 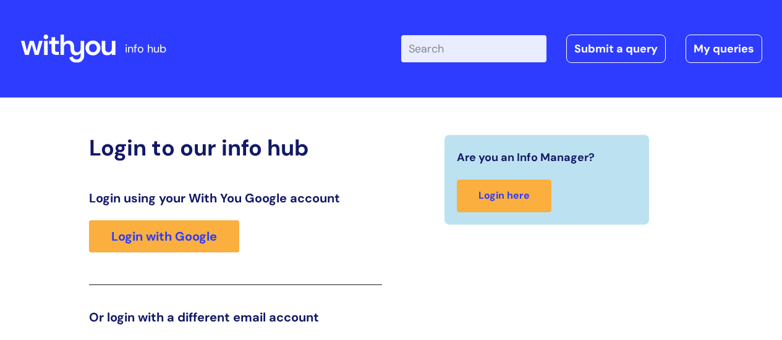 I want to click on h2: Login to our info hub, so click(x=235, y=148).